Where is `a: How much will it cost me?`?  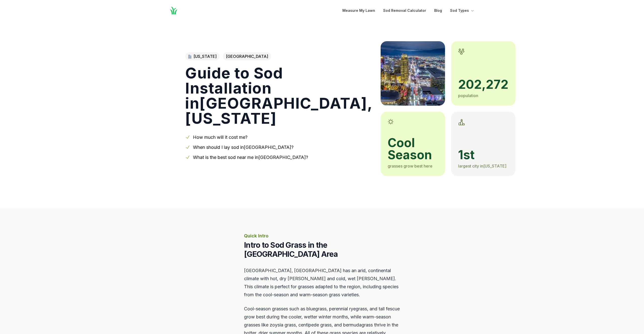 a: How much will it cost me? is located at coordinates (220, 137).